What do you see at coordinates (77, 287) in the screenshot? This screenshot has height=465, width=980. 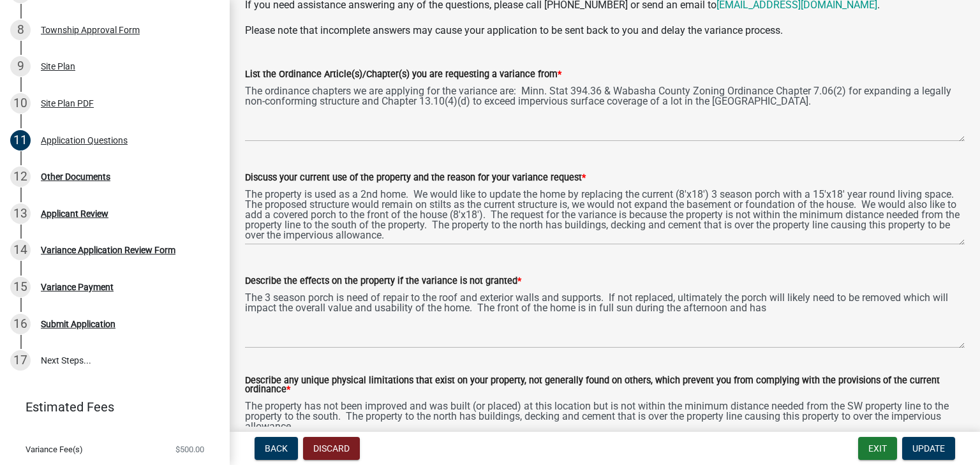 I see `div: Variance Payment` at bounding box center [77, 287].